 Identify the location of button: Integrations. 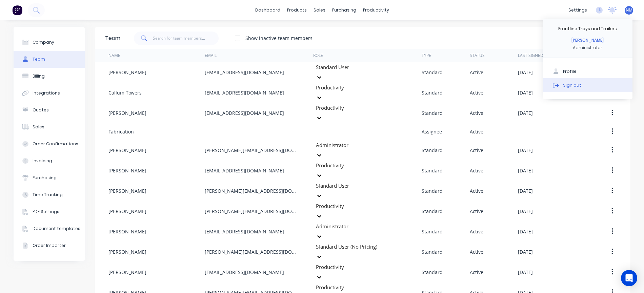
(49, 93).